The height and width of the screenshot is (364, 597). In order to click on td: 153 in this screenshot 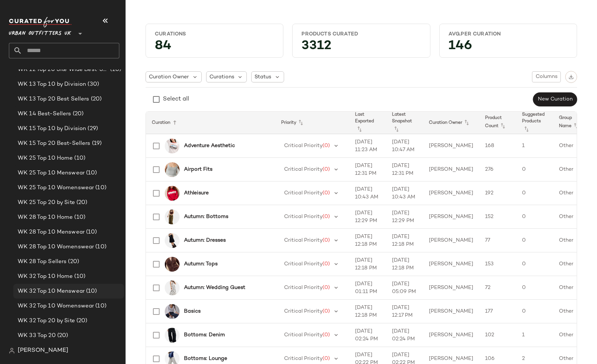, I will do `click(497, 264)`.